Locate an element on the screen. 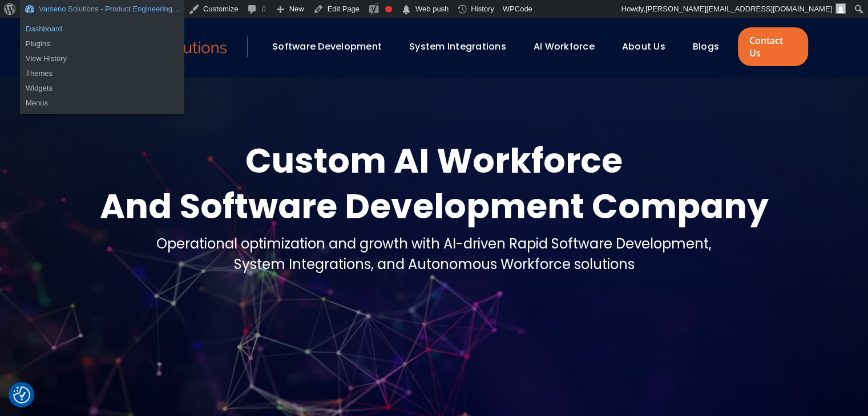 This screenshot has width=868, height=416. div: Custom AI Workforce is located at coordinates (434, 161).